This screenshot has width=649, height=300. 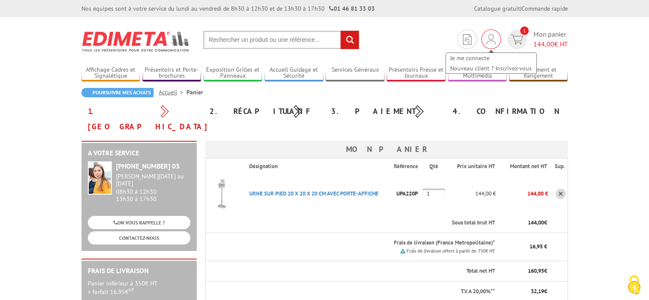 What do you see at coordinates (550, 44) in the screenshot?
I see `span: € HT` at bounding box center [550, 44].